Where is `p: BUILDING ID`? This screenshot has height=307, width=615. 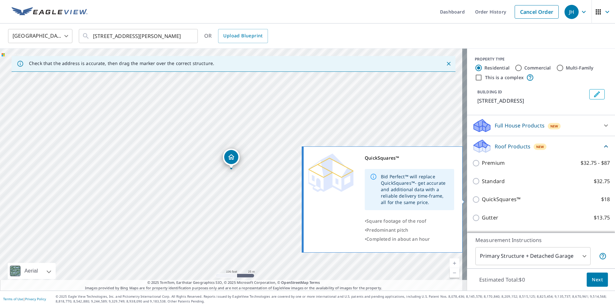
p: BUILDING ID is located at coordinates (490, 92).